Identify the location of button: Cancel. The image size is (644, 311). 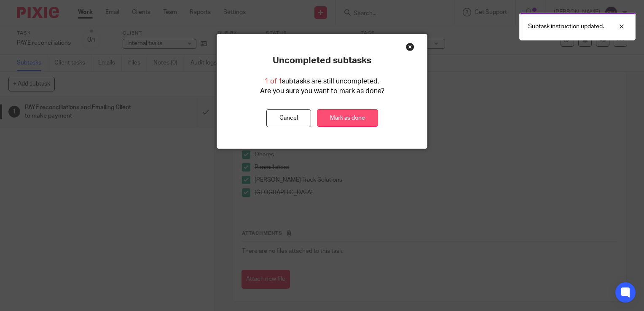
(289, 118).